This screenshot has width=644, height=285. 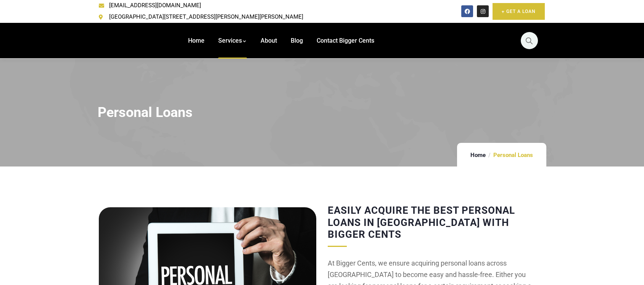 I want to click on span: Home, so click(x=196, y=41).